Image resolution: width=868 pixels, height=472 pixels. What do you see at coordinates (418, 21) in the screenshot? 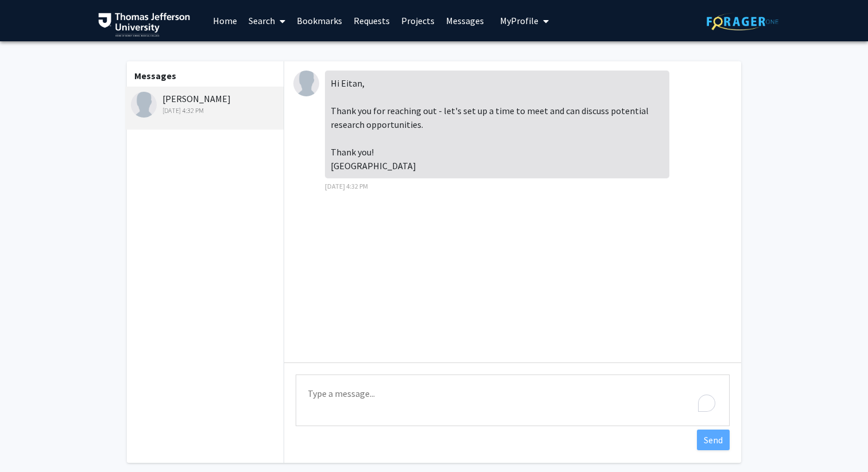
I see `a: Projects` at bounding box center [418, 21].